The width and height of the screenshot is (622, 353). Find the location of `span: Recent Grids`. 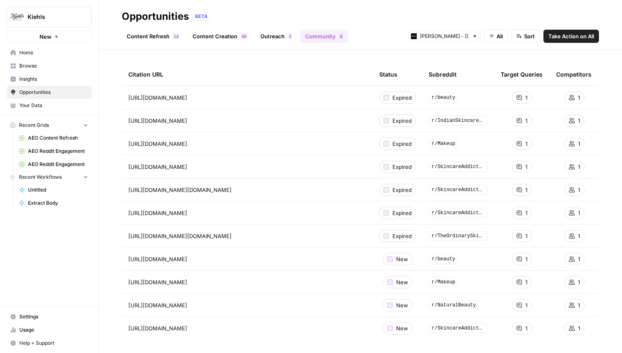

span: Recent Grids is located at coordinates (34, 125).